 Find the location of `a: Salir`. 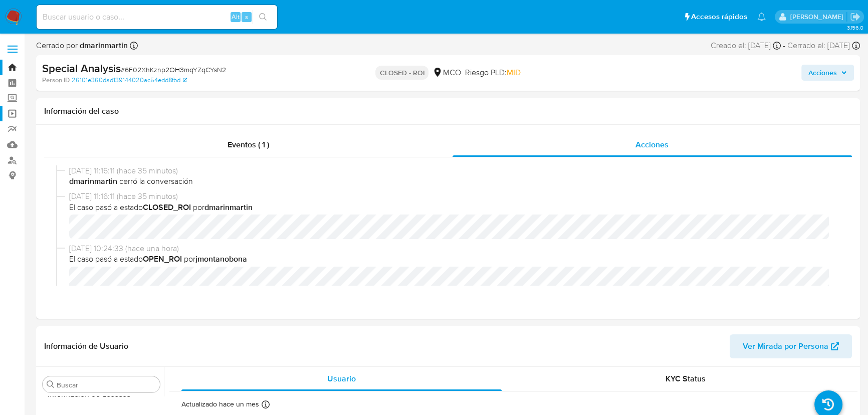

a: Salir is located at coordinates (855, 17).